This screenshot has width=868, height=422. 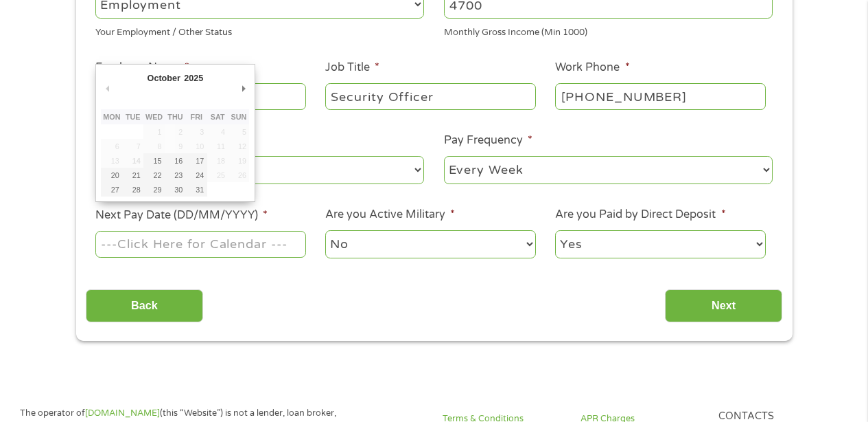 I want to click on input: (231) 754-4010, so click(x=660, y=96).